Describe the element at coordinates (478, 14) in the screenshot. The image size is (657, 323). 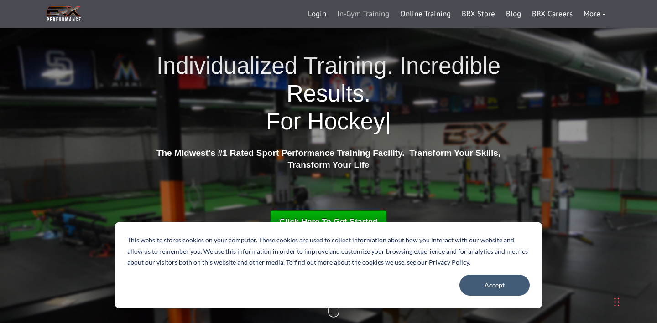
I see `a: BRX Store` at that location.